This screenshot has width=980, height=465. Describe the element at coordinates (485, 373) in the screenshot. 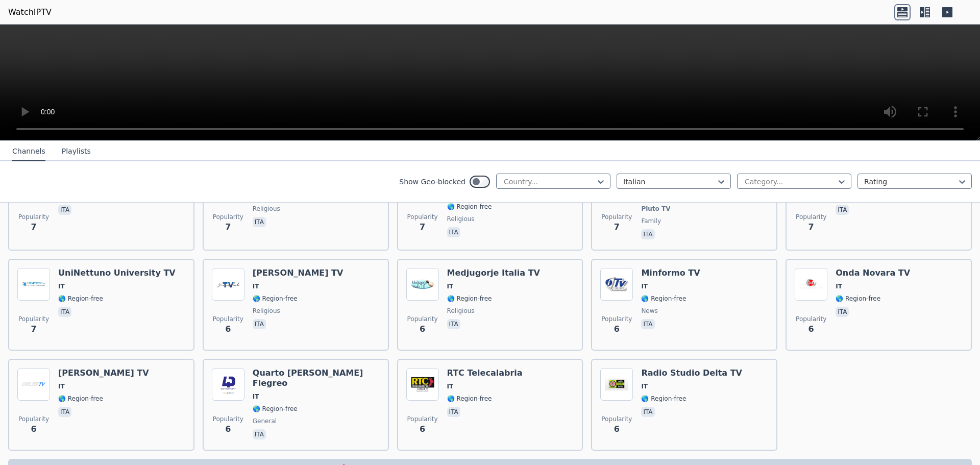

I see `h6: RTC Telecalabria` at that location.